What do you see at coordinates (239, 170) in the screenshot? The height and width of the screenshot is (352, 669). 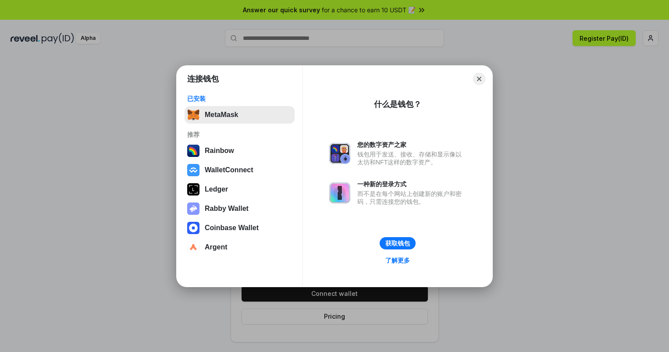 I see `button: WalletConnect` at bounding box center [239, 170].